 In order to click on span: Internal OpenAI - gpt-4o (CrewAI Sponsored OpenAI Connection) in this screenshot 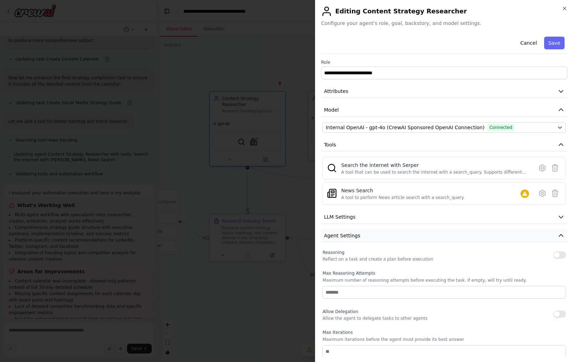, I will do `click(404, 127)`.